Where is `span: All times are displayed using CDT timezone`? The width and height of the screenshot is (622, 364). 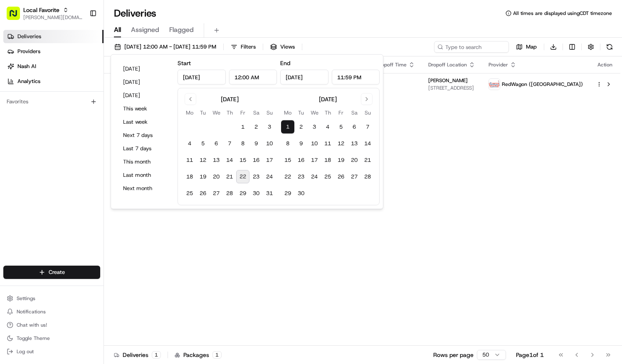
span: All times are displayed using CDT timezone is located at coordinates (562, 13).